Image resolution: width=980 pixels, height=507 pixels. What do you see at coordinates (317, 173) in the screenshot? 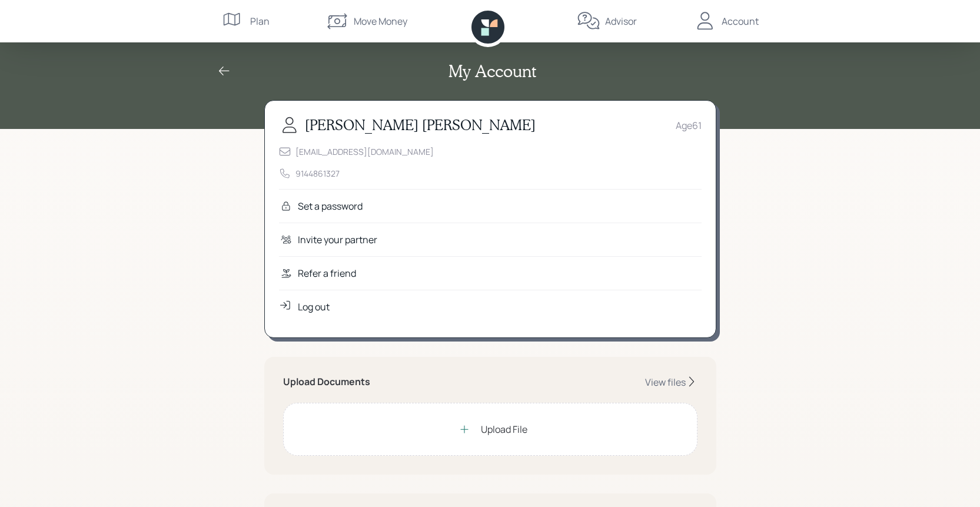
I see `div: 9144861327` at bounding box center [317, 173].